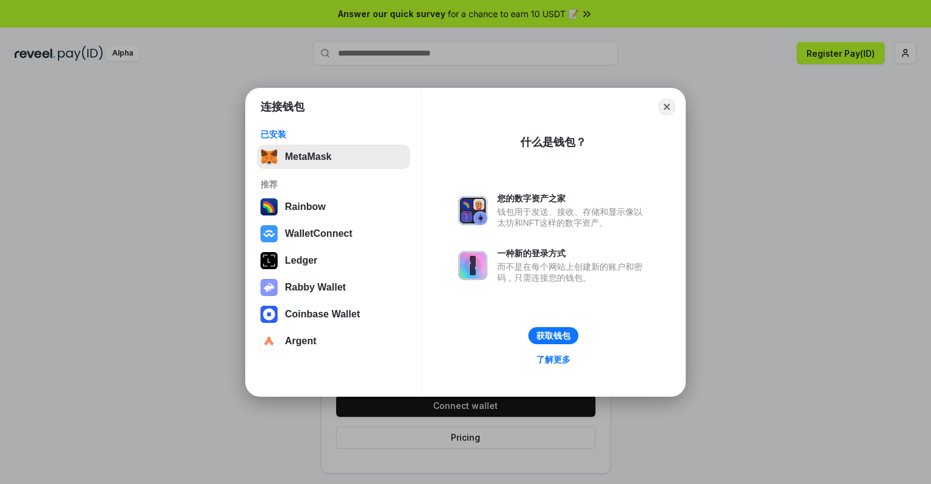 This screenshot has width=931, height=484. What do you see at coordinates (333, 314) in the screenshot?
I see `button: Coinbase Wallet` at bounding box center [333, 314].